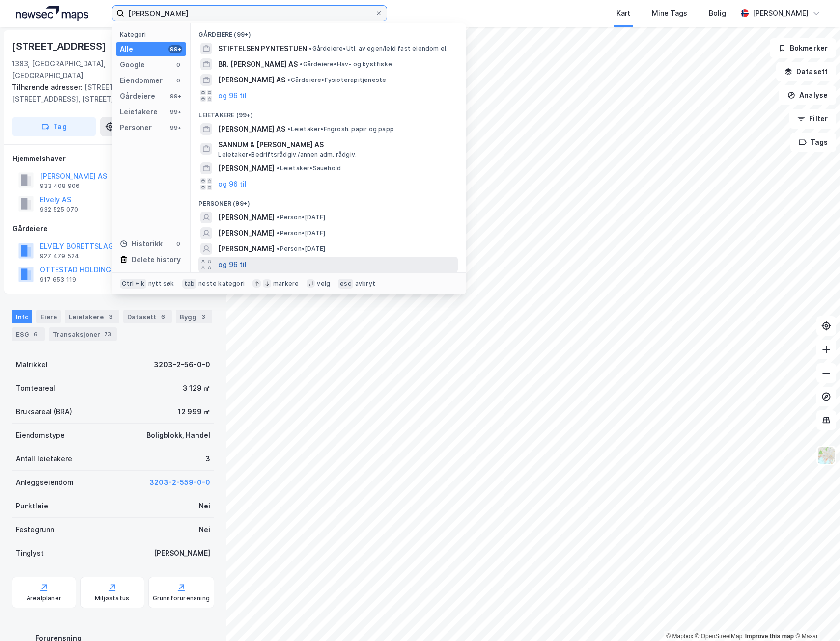  I want to click on div: 933 408 906, so click(59, 187).